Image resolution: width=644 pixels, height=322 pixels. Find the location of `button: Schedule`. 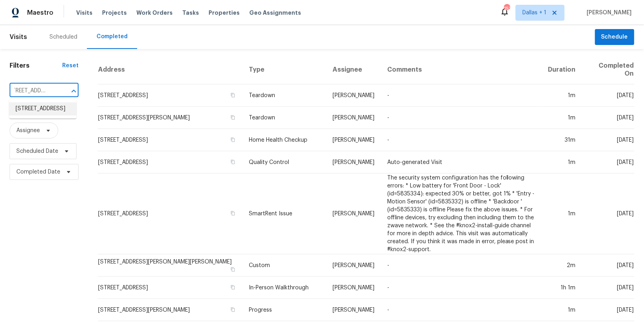

button: Schedule is located at coordinates (614, 37).